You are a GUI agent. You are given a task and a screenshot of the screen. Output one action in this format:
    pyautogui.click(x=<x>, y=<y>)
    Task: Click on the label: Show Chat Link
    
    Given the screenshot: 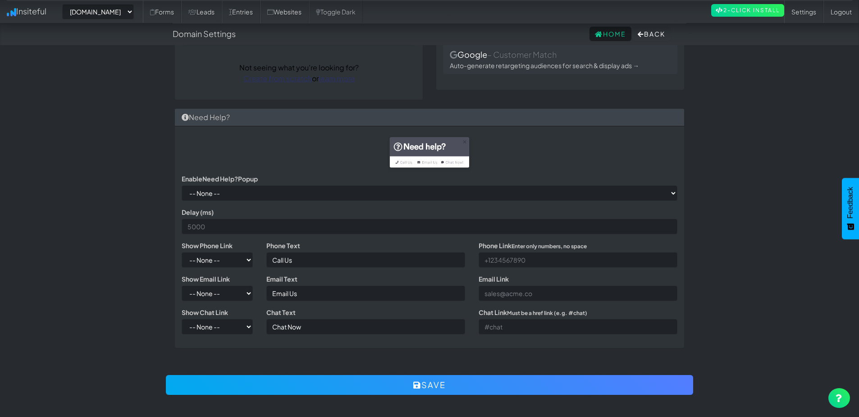 What is the action you would take?
    pyautogui.click(x=205, y=312)
    